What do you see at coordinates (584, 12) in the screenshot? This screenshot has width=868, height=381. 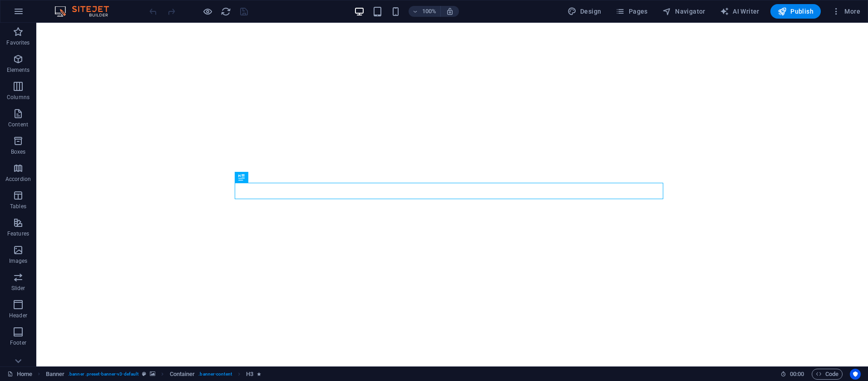 I see `span: Design` at bounding box center [584, 12].